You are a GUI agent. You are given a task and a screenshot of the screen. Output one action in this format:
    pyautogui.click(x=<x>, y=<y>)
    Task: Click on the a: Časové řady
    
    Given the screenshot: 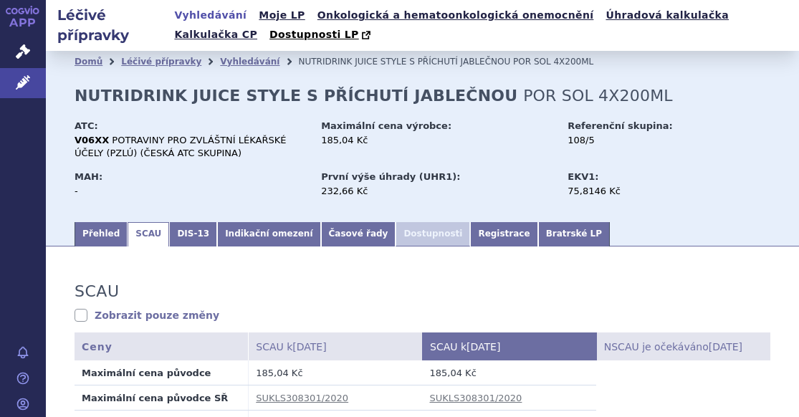 What is the action you would take?
    pyautogui.click(x=358, y=234)
    